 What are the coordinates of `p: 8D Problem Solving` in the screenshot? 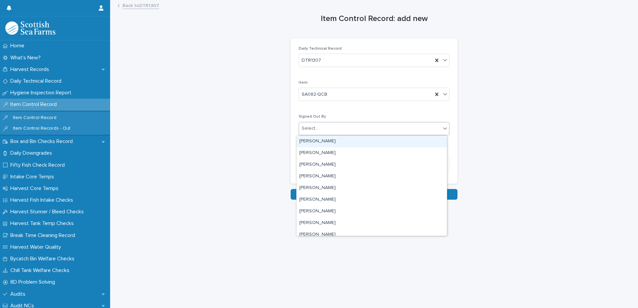 It's located at (34, 282).